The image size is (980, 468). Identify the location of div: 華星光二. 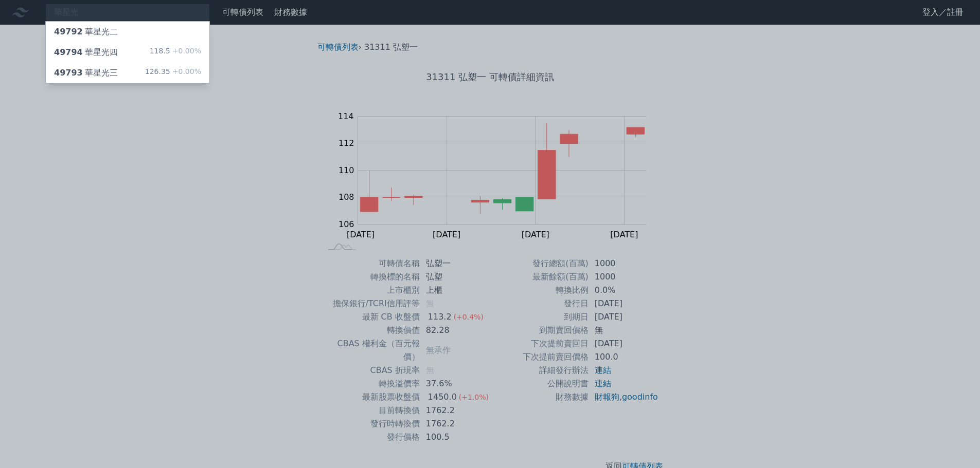
(86, 32).